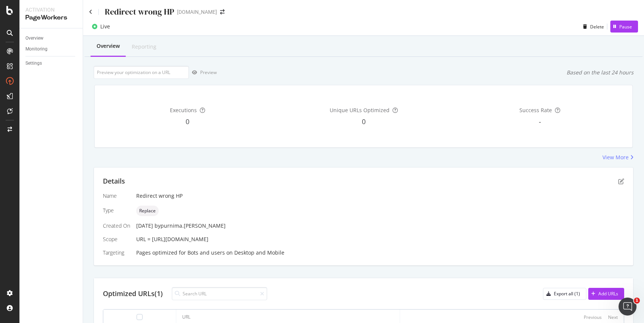 The width and height of the screenshot is (644, 323). I want to click on div: Add URLs, so click(608, 293).